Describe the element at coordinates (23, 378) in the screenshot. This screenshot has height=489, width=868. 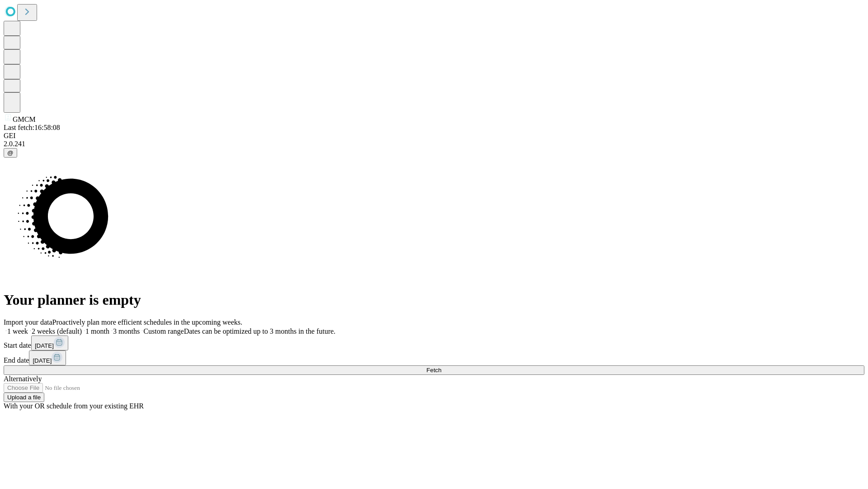
I see `span: Alternatively` at that location.